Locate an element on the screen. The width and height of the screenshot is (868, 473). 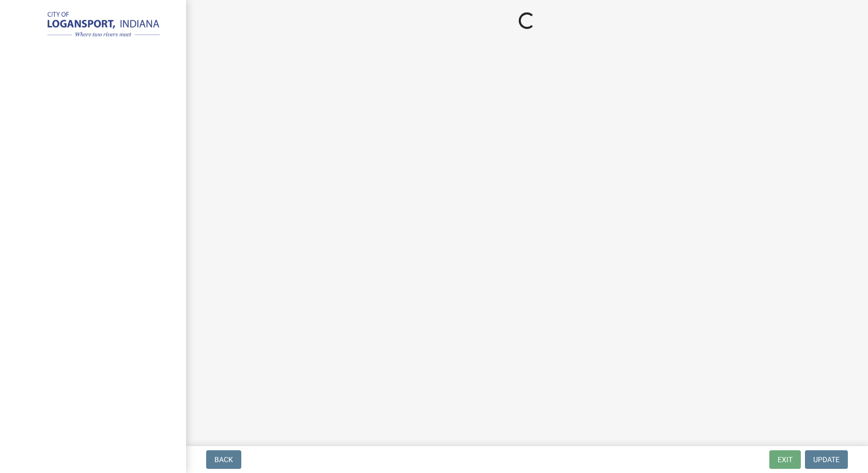
span: Back is located at coordinates (224, 459).